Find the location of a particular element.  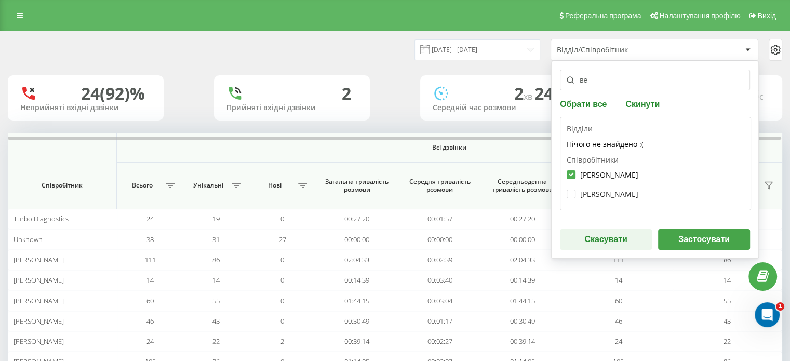

div: Співробітники is located at coordinates (655, 179).